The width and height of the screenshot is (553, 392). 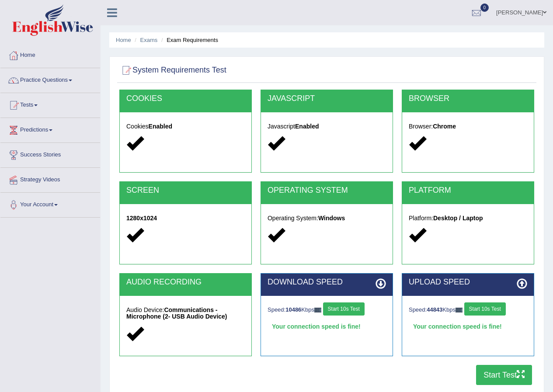 I want to click on h5: Audio Device:, so click(x=185, y=313).